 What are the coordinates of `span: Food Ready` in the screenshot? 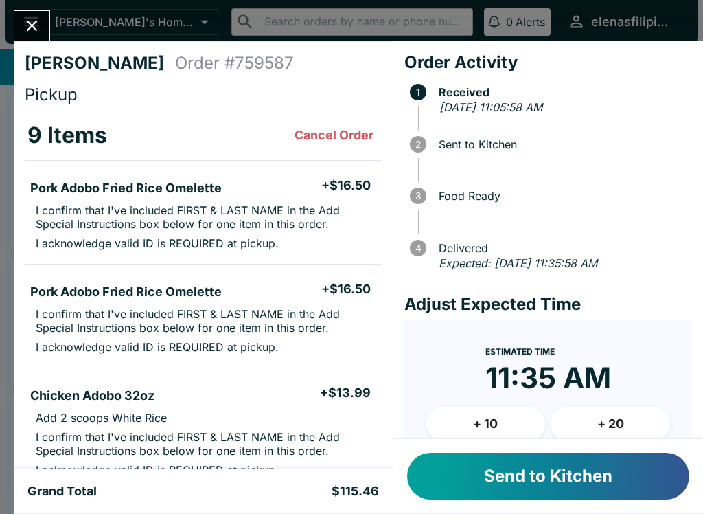 It's located at (562, 196).